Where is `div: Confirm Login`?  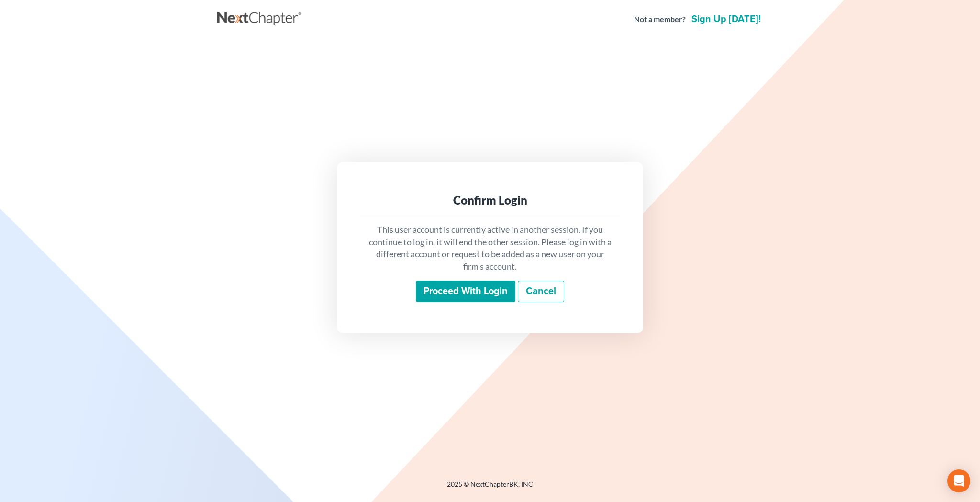
div: Confirm Login is located at coordinates (490, 200).